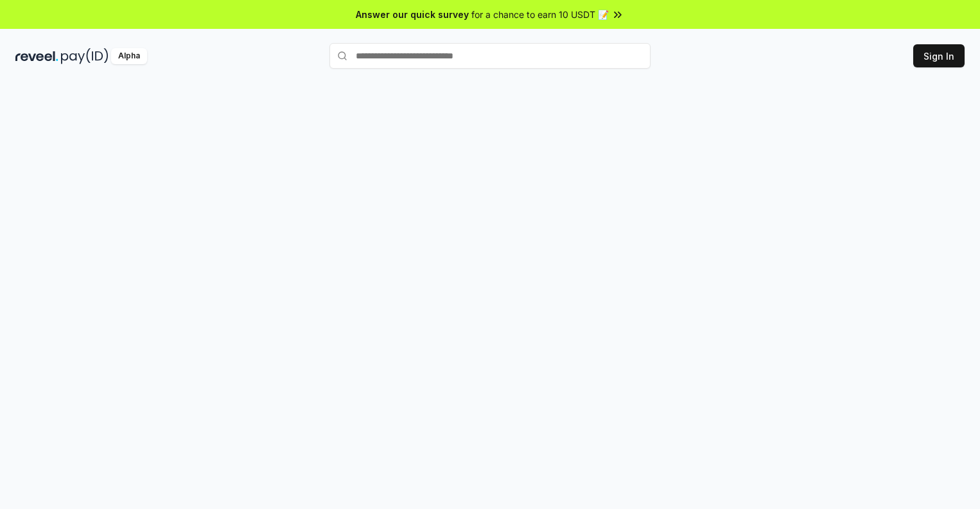  Describe the element at coordinates (85, 56) in the screenshot. I see `img: pay_id` at that location.